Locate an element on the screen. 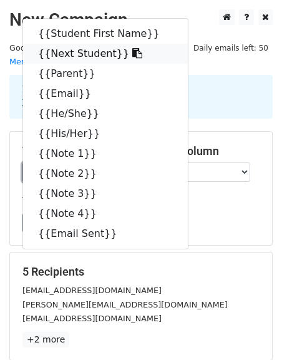  h5: 5 Recipients is located at coordinates (141, 272).